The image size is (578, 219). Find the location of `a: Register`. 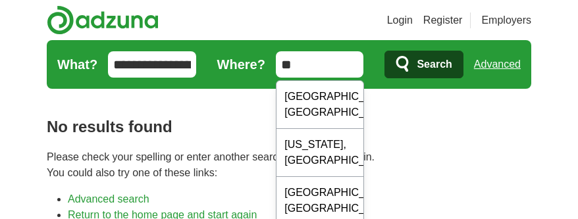

a: Register is located at coordinates (443, 20).